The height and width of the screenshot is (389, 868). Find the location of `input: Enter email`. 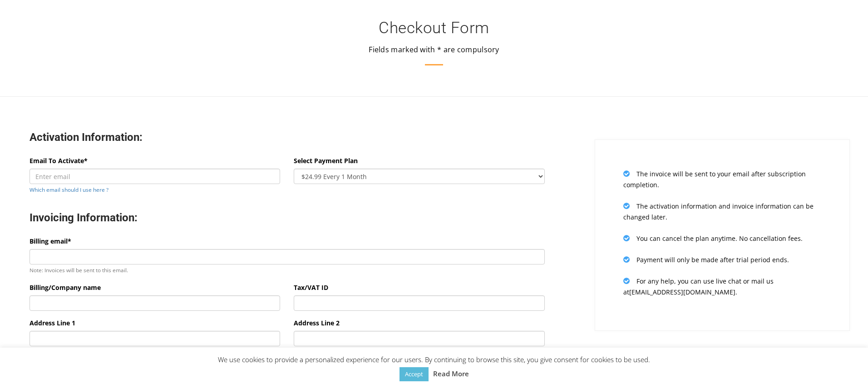

input: Enter email is located at coordinates (155, 176).